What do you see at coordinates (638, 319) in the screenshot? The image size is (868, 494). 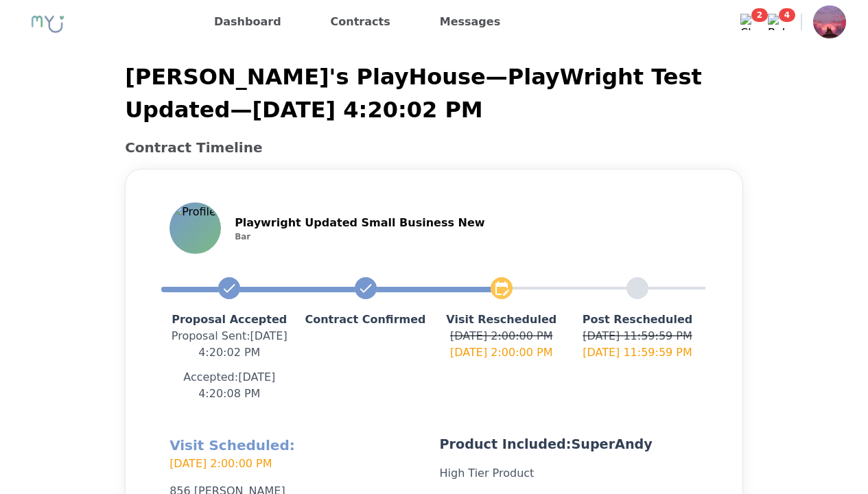 I see `p: Post Rescheduled` at bounding box center [638, 319].